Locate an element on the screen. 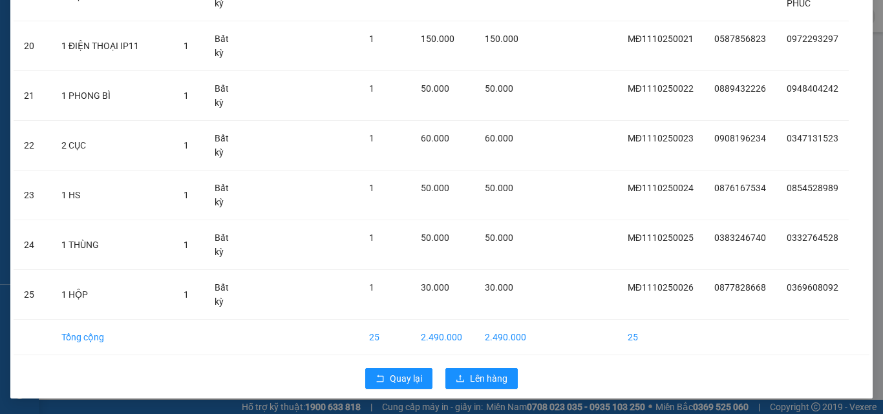 This screenshot has height=414, width=883. div: Bến xe Miền Đông is located at coordinates (56, 27).